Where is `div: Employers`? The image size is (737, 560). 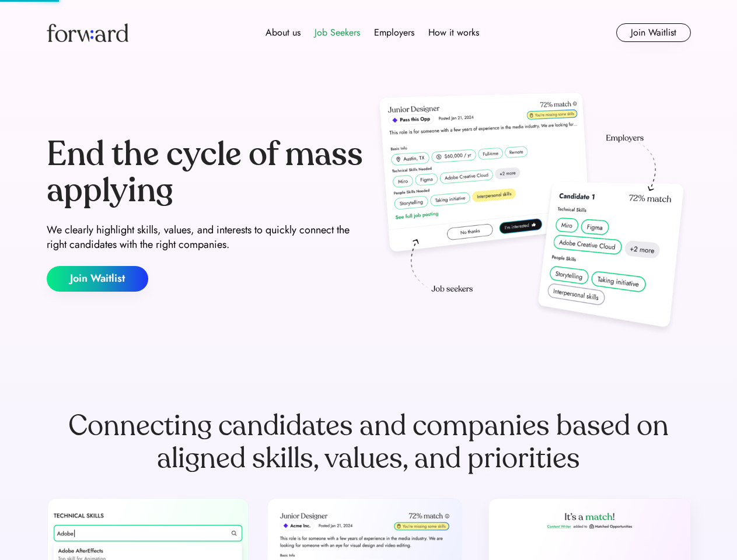 div: Employers is located at coordinates (394, 32).